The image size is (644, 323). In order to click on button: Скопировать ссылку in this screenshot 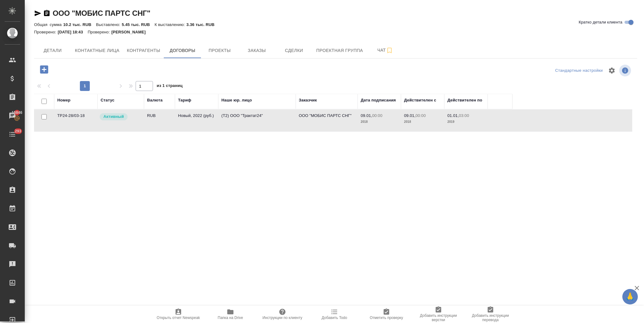, I will do `click(47, 13)`.